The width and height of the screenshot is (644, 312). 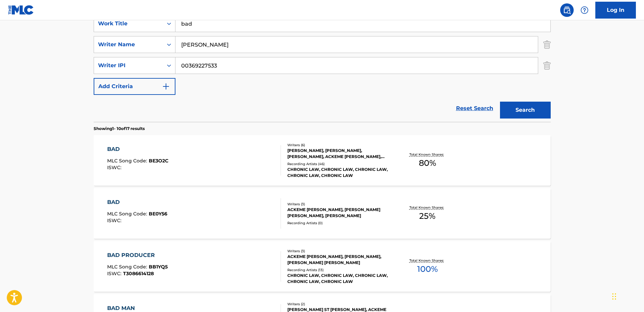 I want to click on div: Help, so click(x=585, y=10).